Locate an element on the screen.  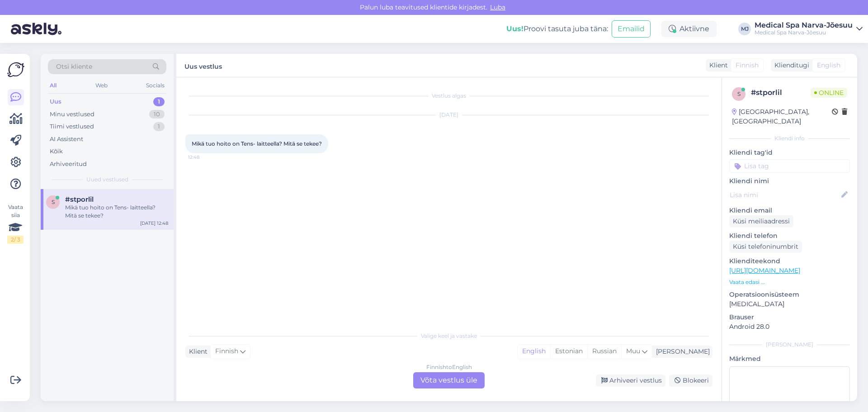
div: Mikä tuo hoito on Tens- laitteella? Mitä se tekee? is located at coordinates (116, 212).